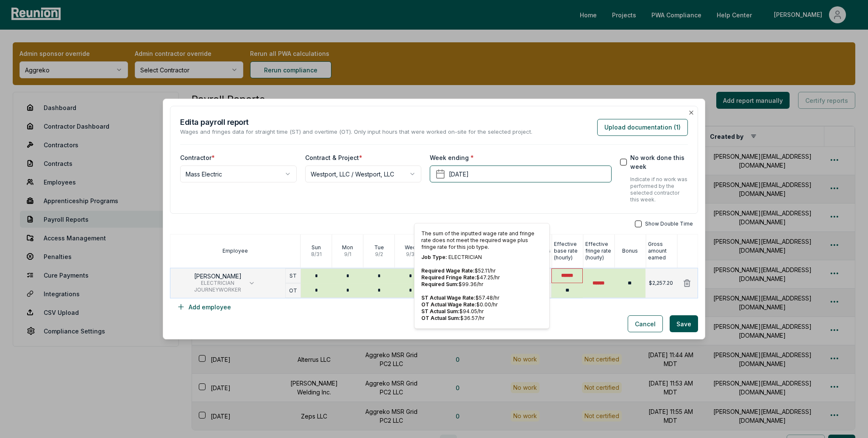 This screenshot has width=868, height=438. What do you see at coordinates (204, 307) in the screenshot?
I see `button: Add employee` at bounding box center [204, 307].